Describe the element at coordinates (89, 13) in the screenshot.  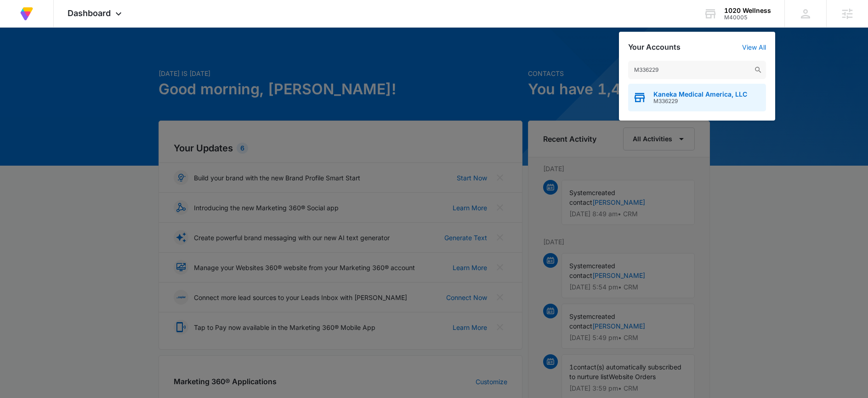
I see `span: Dashboard` at that location.